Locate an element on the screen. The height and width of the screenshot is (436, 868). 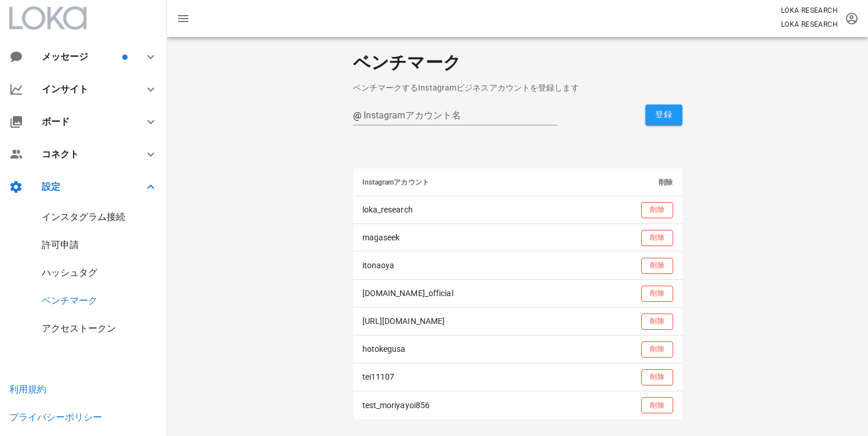
td: magaseek is located at coordinates (466, 238).